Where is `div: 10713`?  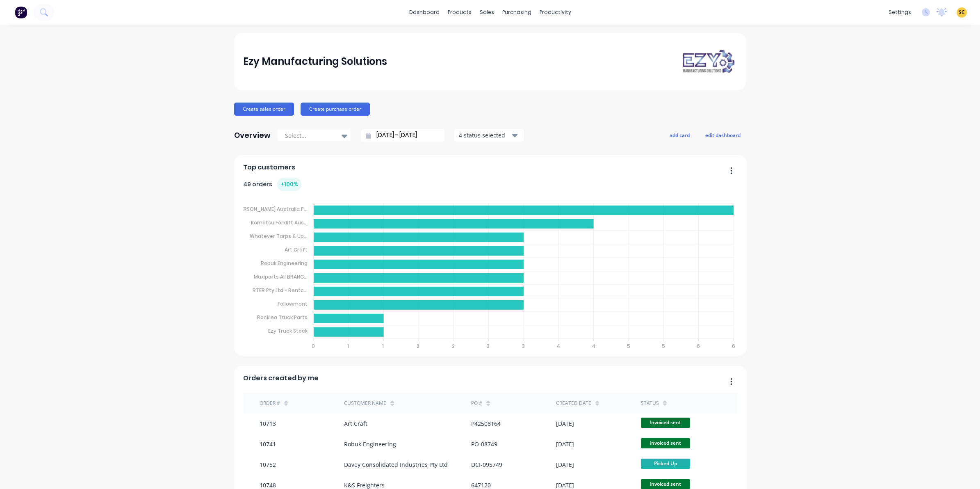
div: 10713 is located at coordinates (268, 424).